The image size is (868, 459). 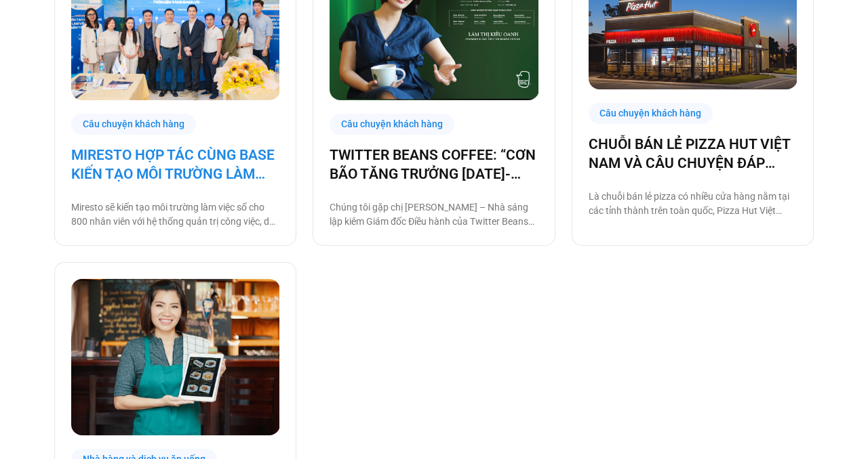 What do you see at coordinates (692, 204) in the screenshot?
I see `p: Là chuỗi bán lẻ pizza có nhiều cửa hàng nằm tại các tỉnh thành trên toàn quốc, Pizza Hut Việt Nam...` at bounding box center [692, 204].